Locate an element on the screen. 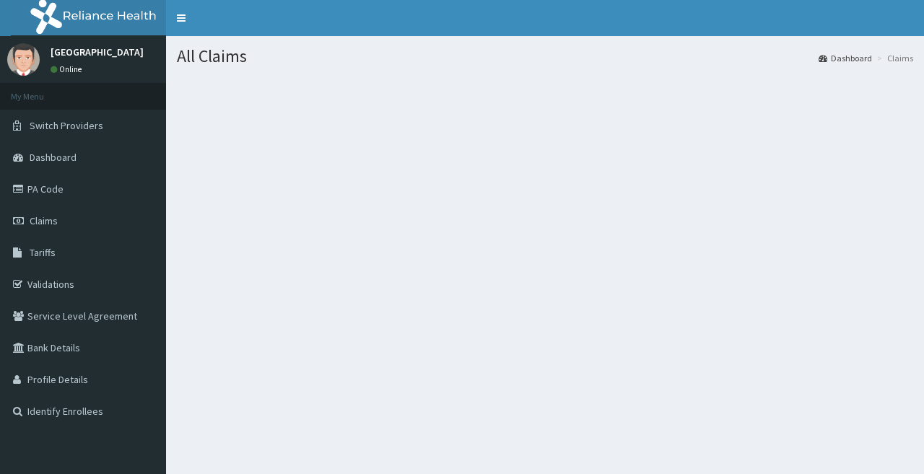 The width and height of the screenshot is (924, 474). span: Tariffs is located at coordinates (43, 253).